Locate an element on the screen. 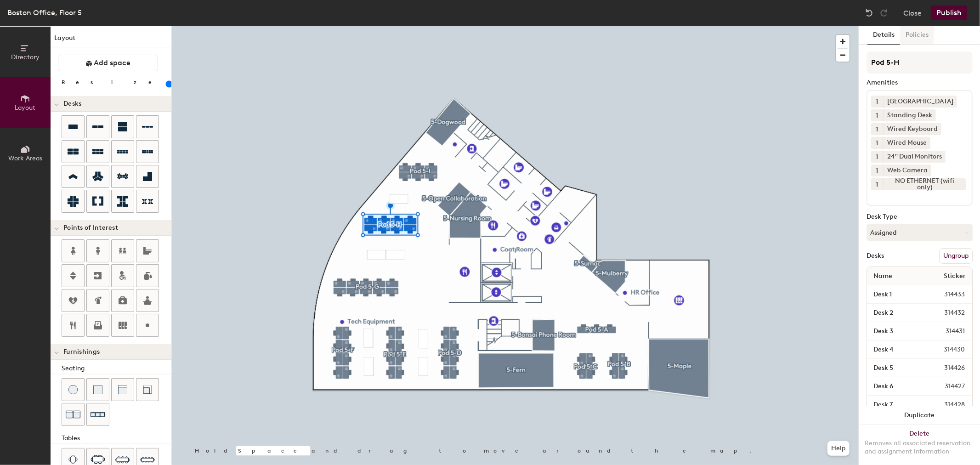 This screenshot has height=465, width=980. img: Couch (middle) is located at coordinates (123, 390).